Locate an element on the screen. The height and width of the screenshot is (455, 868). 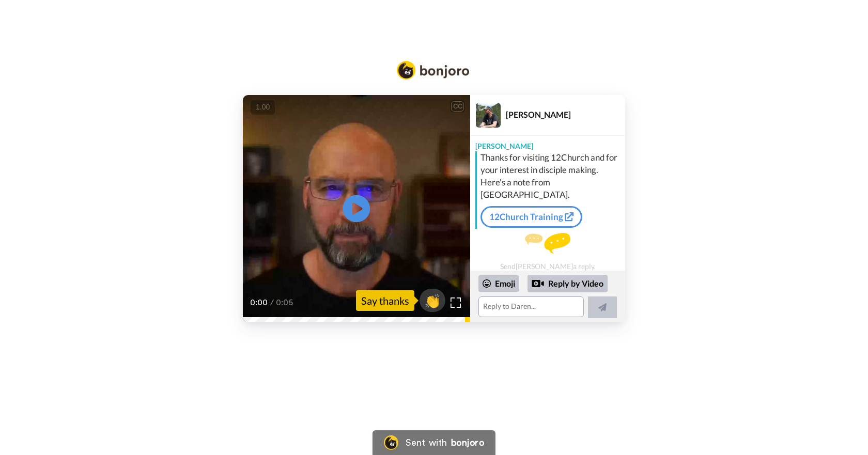
a: 12Church Training is located at coordinates (531, 217).